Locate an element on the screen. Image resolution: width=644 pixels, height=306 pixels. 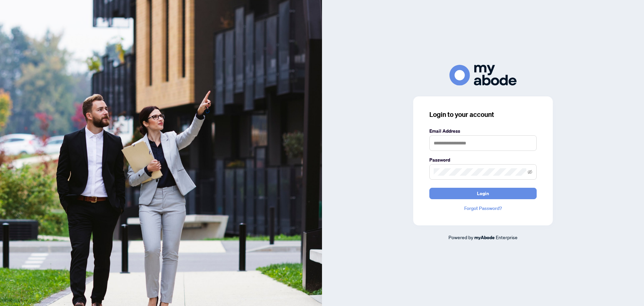
span: Login is located at coordinates (483, 193).